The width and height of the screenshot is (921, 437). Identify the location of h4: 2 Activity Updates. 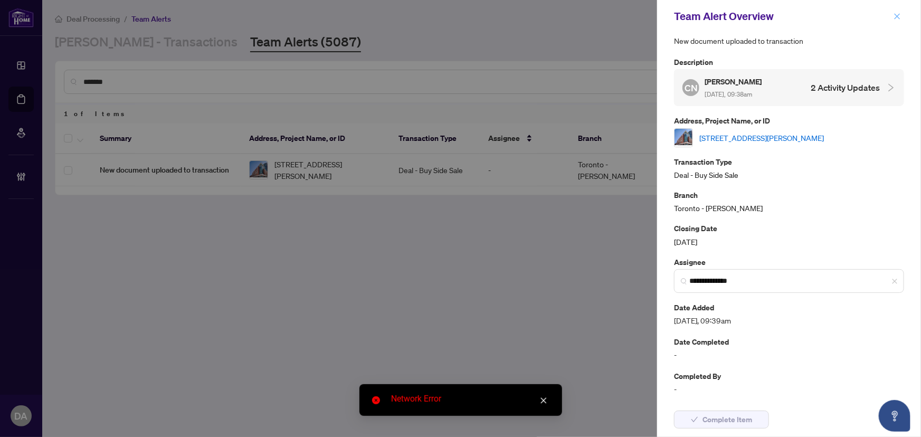
(845, 88).